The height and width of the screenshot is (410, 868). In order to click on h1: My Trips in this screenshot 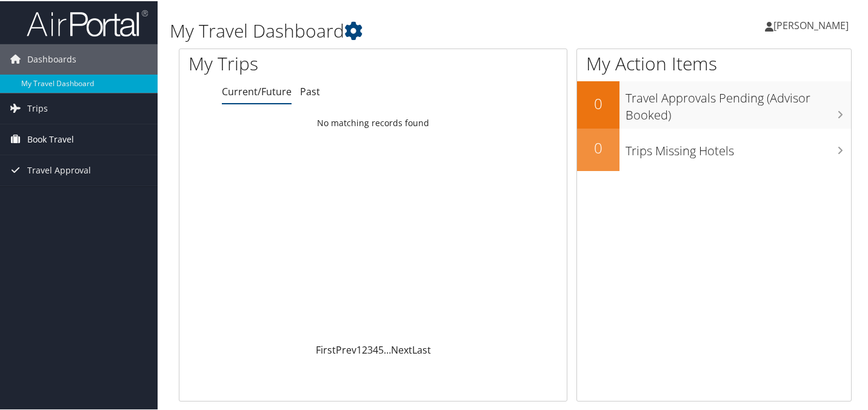, I will do `click(292, 62)`.